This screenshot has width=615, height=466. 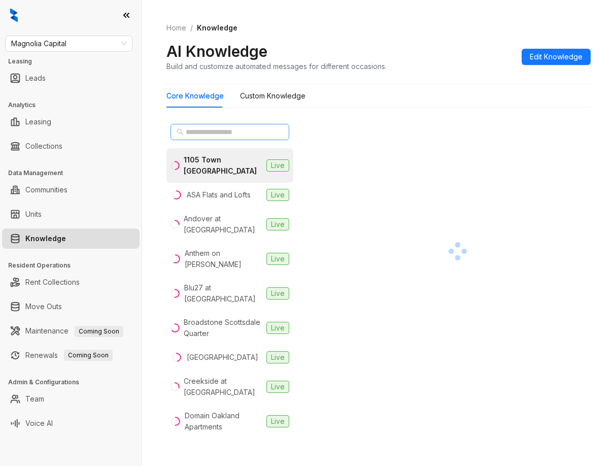 What do you see at coordinates (46, 190) in the screenshot?
I see `a: Communities` at bounding box center [46, 190].